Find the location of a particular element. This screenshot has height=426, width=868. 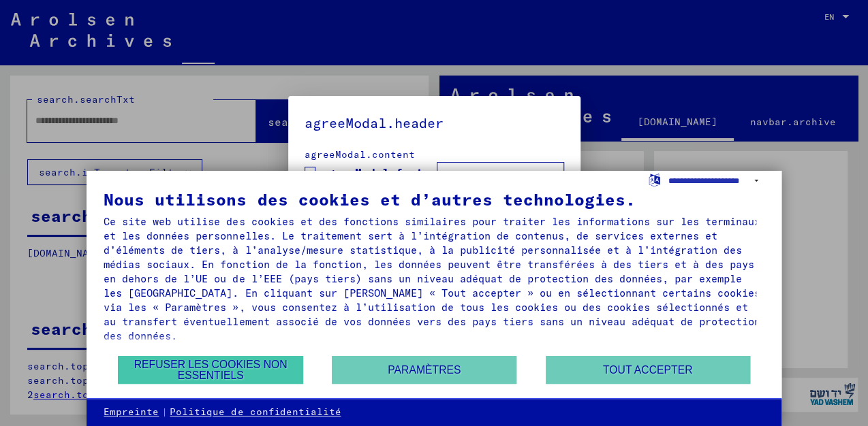

div: Ce site web utilise des cookies et des fonctions similaires pour traiter les informations sur les... is located at coordinates (433, 279).